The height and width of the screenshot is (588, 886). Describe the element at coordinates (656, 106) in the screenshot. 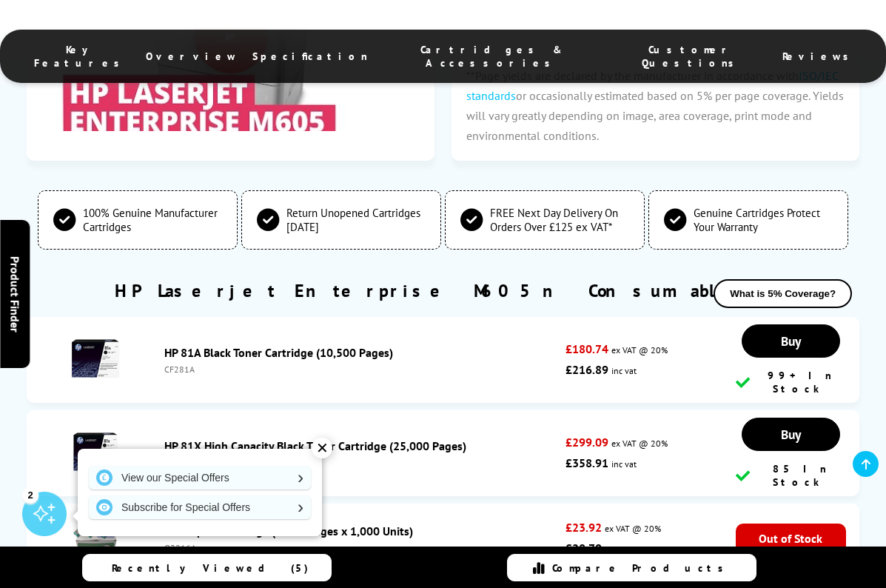

I see `p: **Page yields are declared by the manufacturer in accordance with or occasionally estimated based...` at that location.